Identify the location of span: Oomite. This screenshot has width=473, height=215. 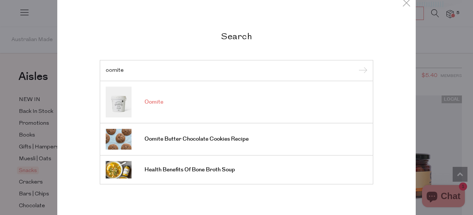
(154, 102).